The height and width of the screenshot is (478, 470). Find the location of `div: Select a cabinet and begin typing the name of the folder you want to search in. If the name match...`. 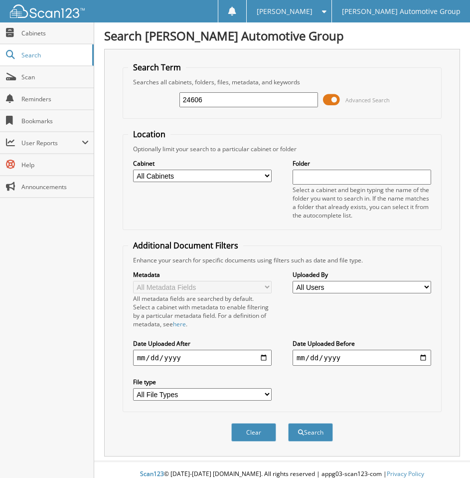

div: Select a cabinet and begin typing the name of the folder you want to search in. If the name match... is located at coordinates (362, 202).